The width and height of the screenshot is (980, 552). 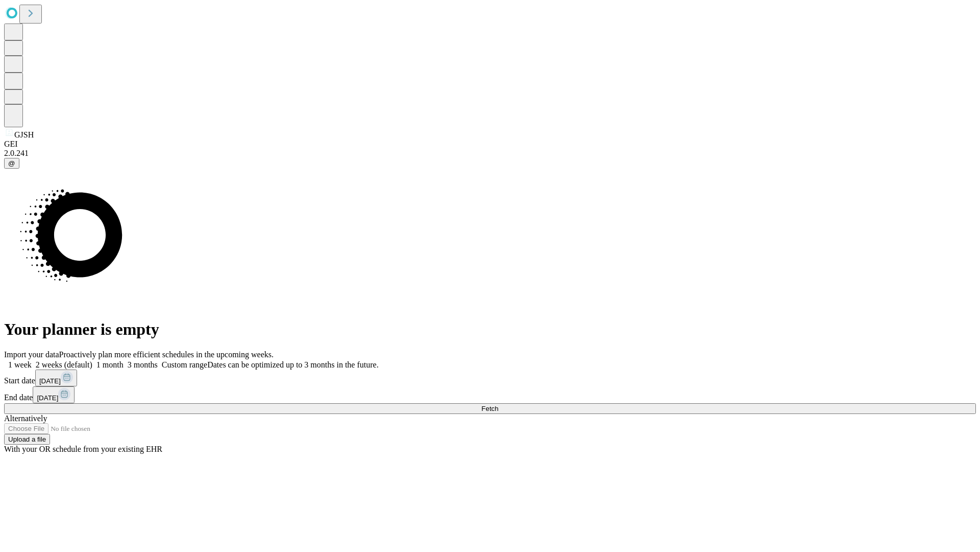 What do you see at coordinates (167, 354) in the screenshot?
I see `span: Proactively plan more efficient schedules in the upcoming weeks.` at bounding box center [167, 354].